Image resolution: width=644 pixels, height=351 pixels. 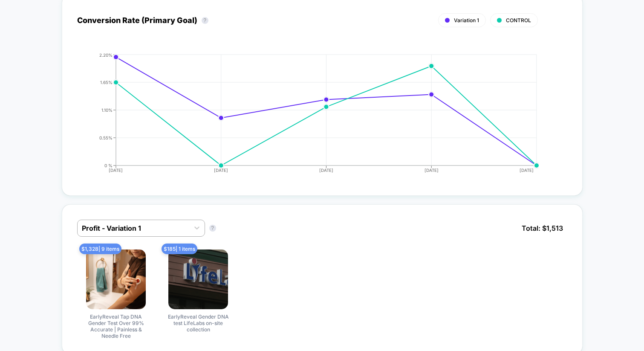 I want to click on span: Total: $ 1,513, so click(x=542, y=228).